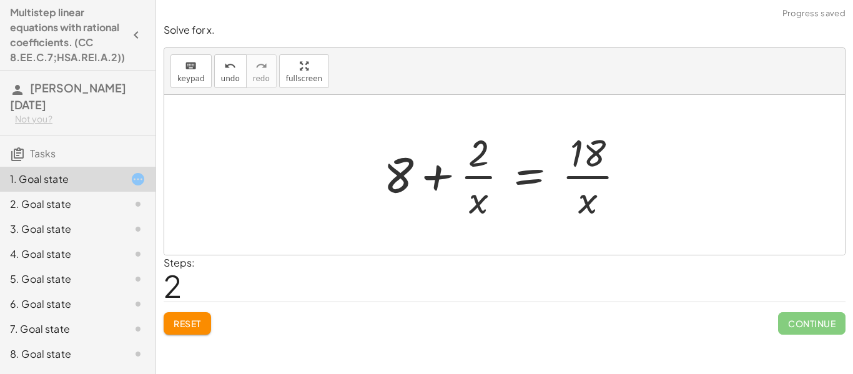  What do you see at coordinates (304, 71) in the screenshot?
I see `button: fullscreen` at bounding box center [304, 71].